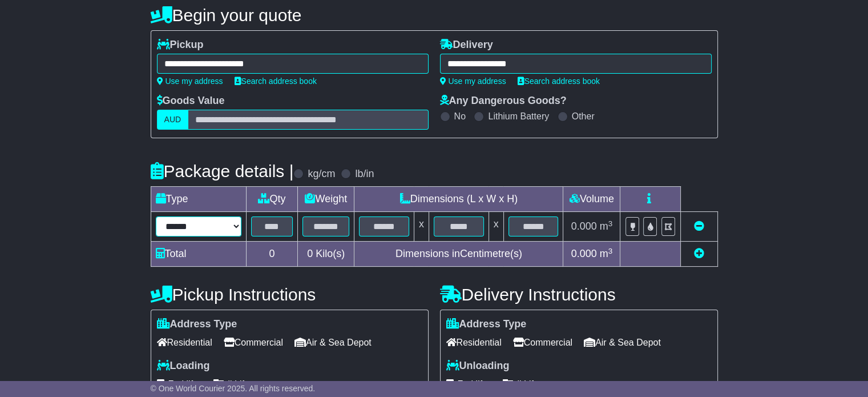 The width and height of the screenshot is (868, 397). What do you see at coordinates (579, 294) in the screenshot?
I see `h4: Delivery Instructions` at bounding box center [579, 294].